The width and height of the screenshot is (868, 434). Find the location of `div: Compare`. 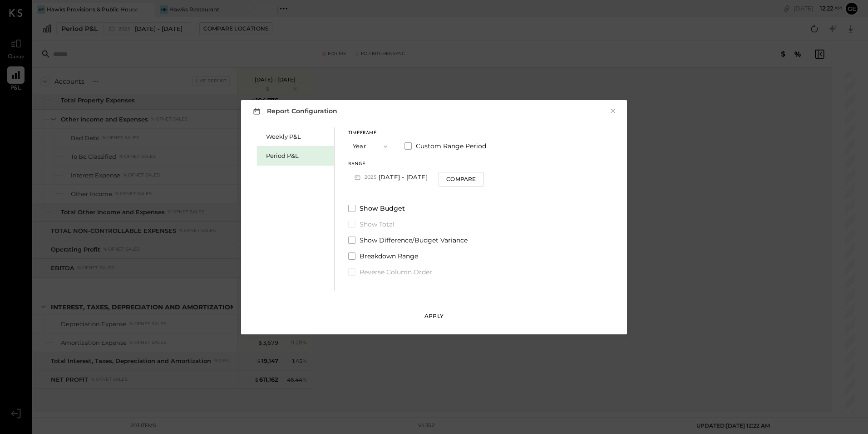

div: Compare is located at coordinates (461, 178).